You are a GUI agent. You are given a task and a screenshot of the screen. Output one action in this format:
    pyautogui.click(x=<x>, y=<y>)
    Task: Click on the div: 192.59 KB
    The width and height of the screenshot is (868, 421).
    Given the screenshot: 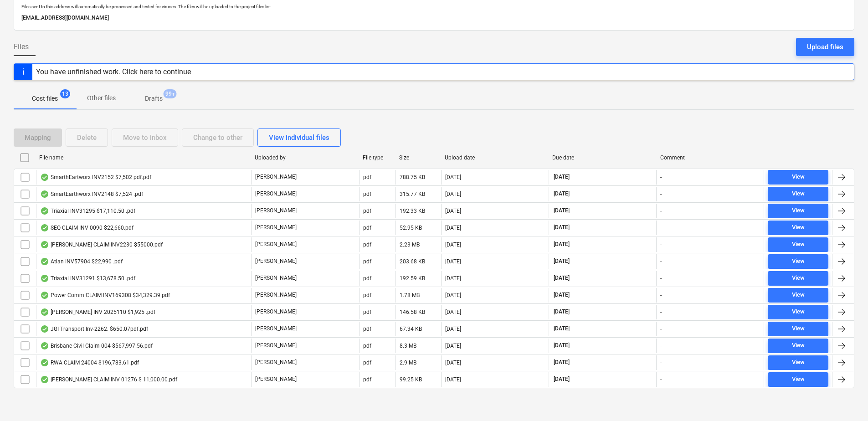 What is the action you would take?
    pyautogui.click(x=412, y=278)
    